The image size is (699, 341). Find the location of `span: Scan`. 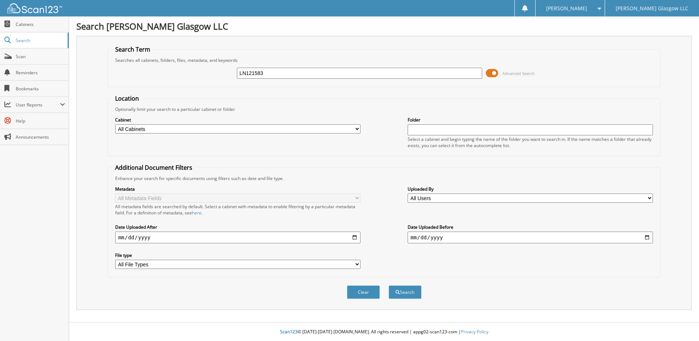

span: Scan is located at coordinates (40, 56).